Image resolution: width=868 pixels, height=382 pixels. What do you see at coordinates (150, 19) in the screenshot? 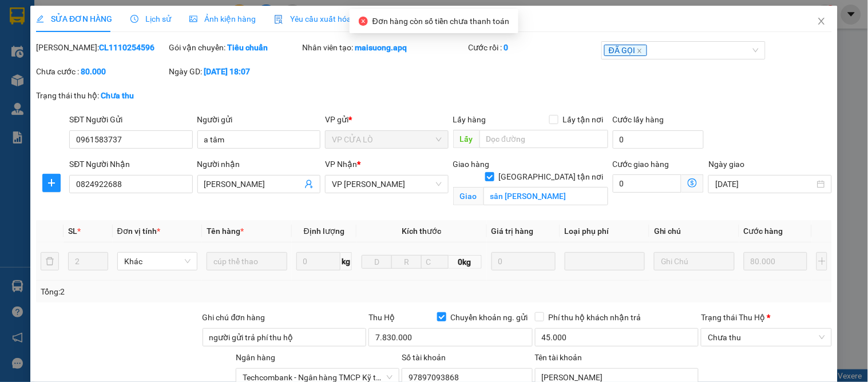
I see `span: Lịch sử` at bounding box center [150, 19].